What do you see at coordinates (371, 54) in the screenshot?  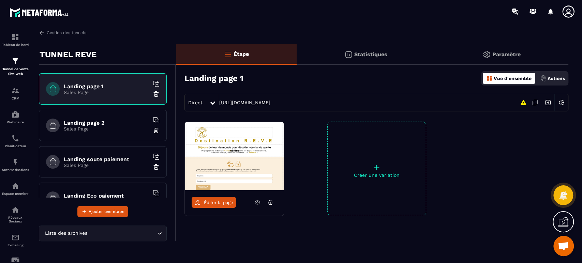 I see `p: Statistiques` at bounding box center [371, 54].